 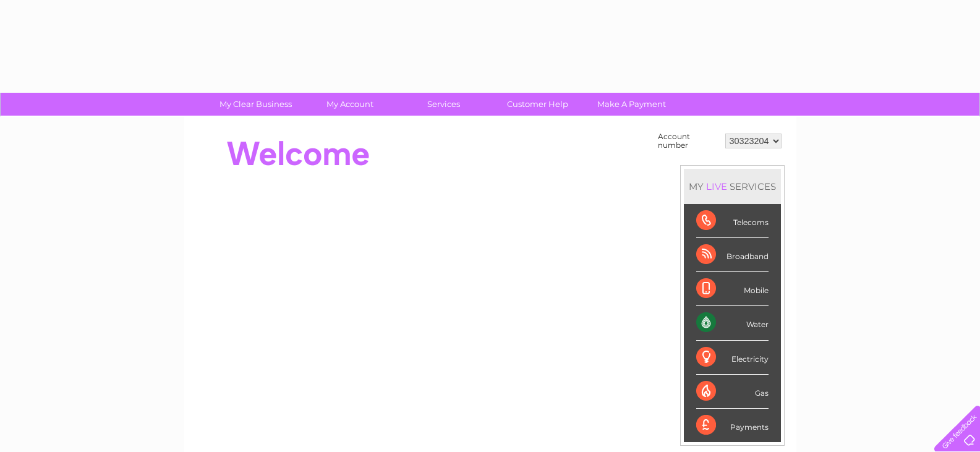 What do you see at coordinates (732, 426) in the screenshot?
I see `div: Payments` at bounding box center [732, 426].